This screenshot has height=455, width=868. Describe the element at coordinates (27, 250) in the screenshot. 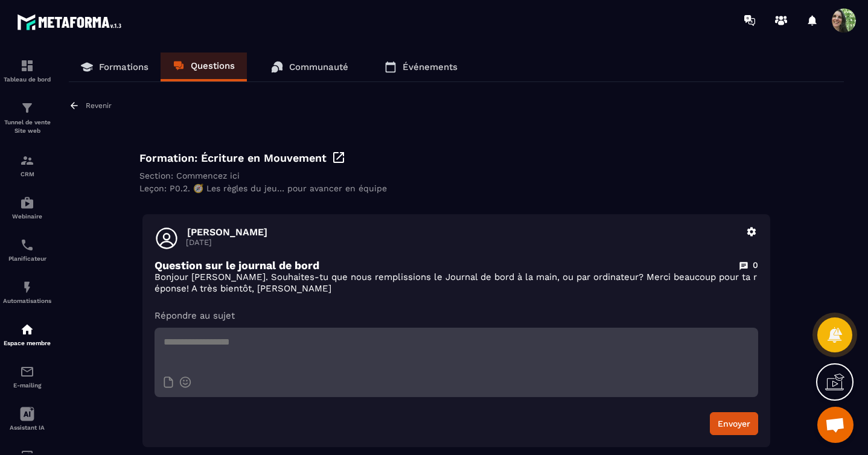

I see `a: schedulerschedulerPlanificateur` at that location.